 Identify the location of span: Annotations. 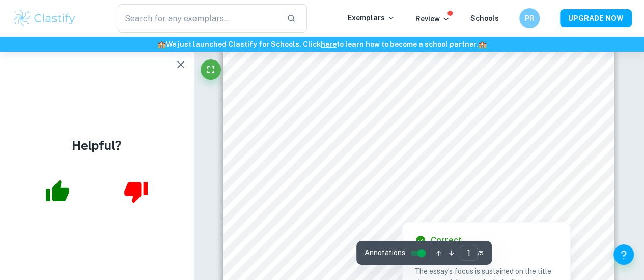
(385, 252).